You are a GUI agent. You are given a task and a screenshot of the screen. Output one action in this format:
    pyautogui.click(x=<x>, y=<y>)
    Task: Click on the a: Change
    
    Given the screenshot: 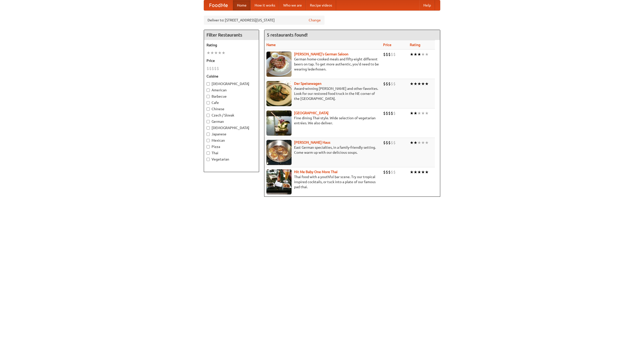 What is the action you would take?
    pyautogui.click(x=315, y=20)
    